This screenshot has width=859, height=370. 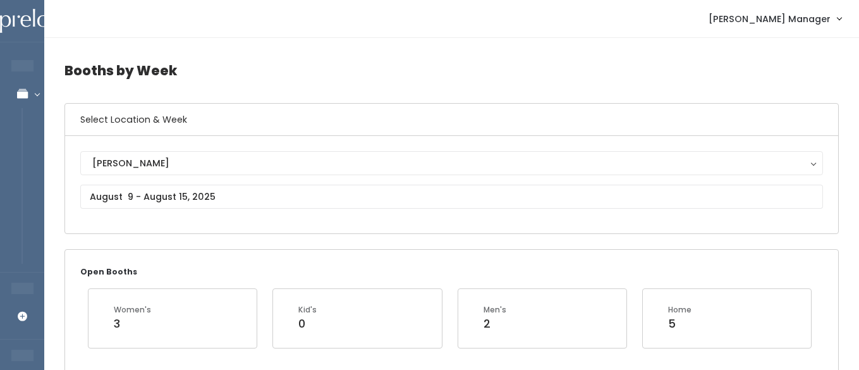 I want to click on div: Kid's, so click(x=307, y=310).